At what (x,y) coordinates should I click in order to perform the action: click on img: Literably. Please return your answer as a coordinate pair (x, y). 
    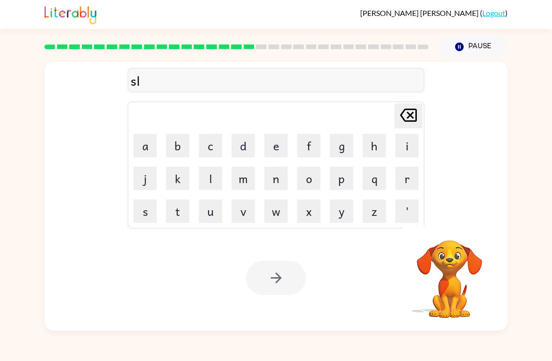
    Looking at the image, I should click on (70, 14).